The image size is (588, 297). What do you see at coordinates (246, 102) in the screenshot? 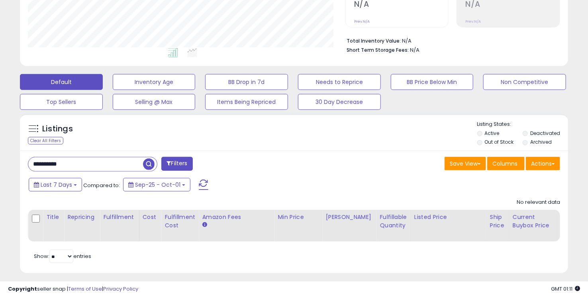
I see `button: Items Being Repriced` at bounding box center [246, 102].